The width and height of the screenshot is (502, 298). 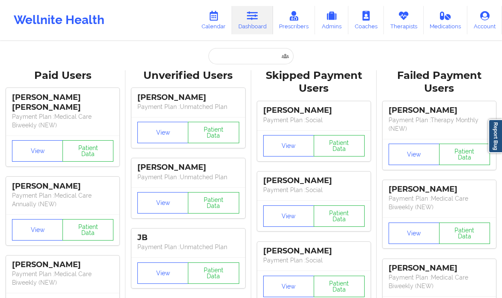 What do you see at coordinates (495, 136) in the screenshot?
I see `a: Report Bug` at bounding box center [495, 136].